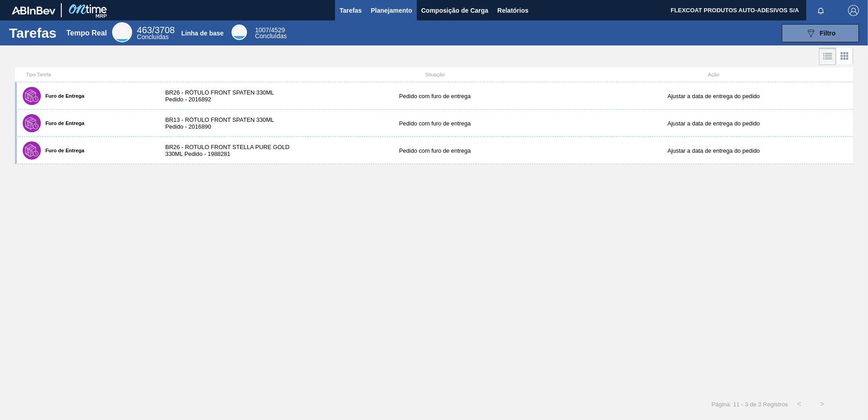 The height and width of the screenshot is (420, 868). Describe the element at coordinates (821, 33) in the screenshot. I see `button: Filtro` at that location.